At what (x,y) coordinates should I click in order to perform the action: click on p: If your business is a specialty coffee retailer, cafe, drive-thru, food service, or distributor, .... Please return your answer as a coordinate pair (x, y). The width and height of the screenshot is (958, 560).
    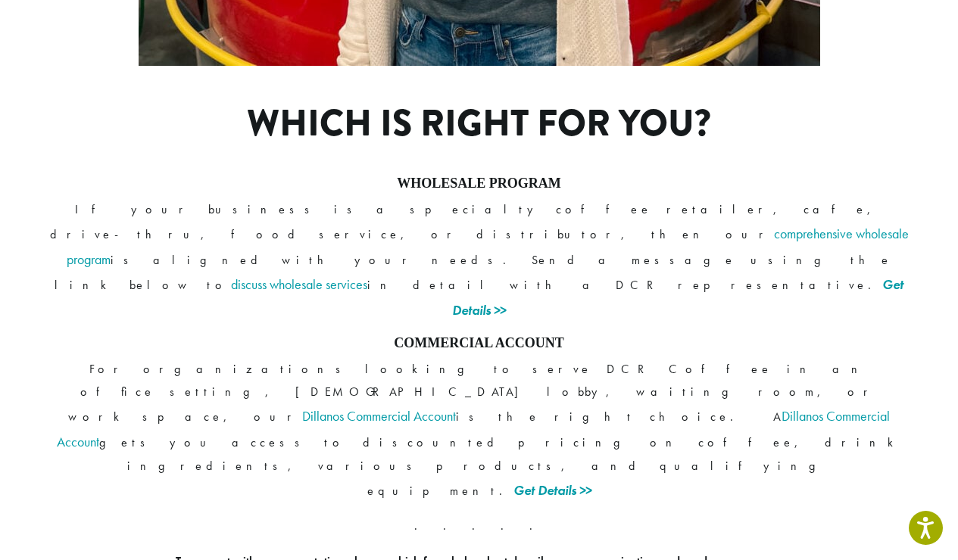
    Looking at the image, I should click on (479, 261).